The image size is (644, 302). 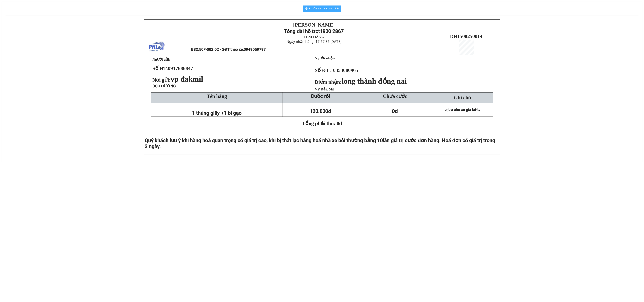 What do you see at coordinates (232, 50) in the screenshot?
I see `span: 50F-002.02 - SĐT theo xe:` at bounding box center [232, 50].